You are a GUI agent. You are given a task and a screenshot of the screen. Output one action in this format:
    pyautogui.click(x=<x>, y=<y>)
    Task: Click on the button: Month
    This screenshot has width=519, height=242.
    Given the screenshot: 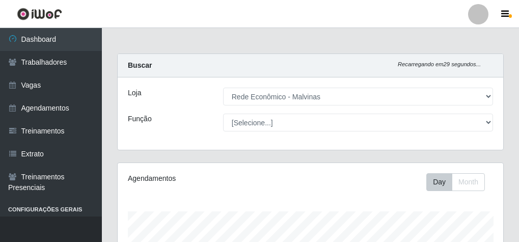 What is the action you would take?
    pyautogui.click(x=468, y=182)
    